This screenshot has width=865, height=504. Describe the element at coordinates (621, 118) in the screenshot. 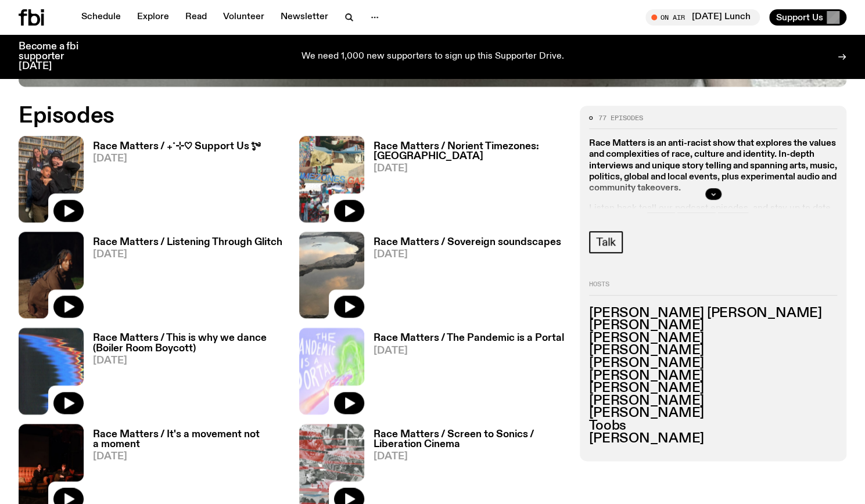

I see `span: 77 episodes` at that location.